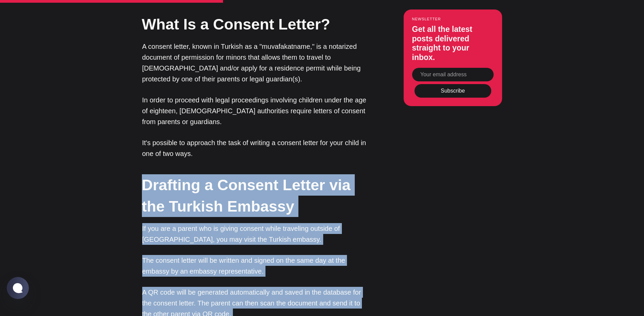 Image resolution: width=644 pixels, height=316 pixels. I want to click on small: Newsletter, so click(453, 19).